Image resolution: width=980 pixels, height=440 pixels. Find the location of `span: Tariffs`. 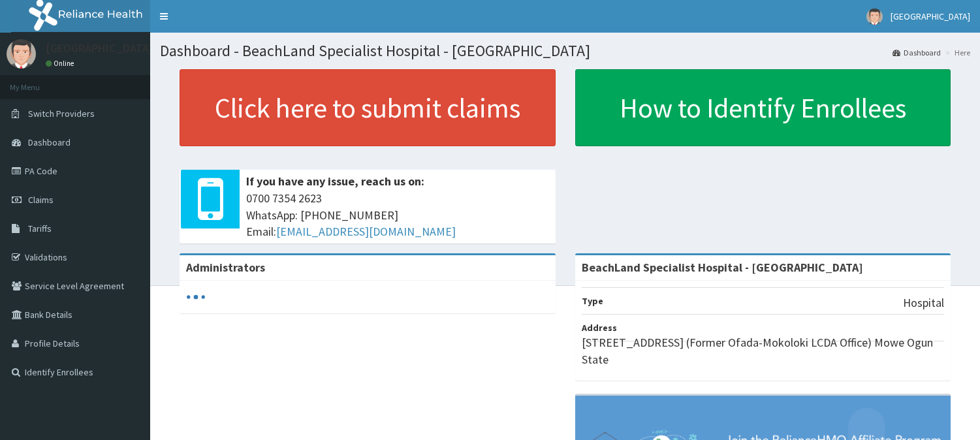

span: Tariffs is located at coordinates (39, 229).